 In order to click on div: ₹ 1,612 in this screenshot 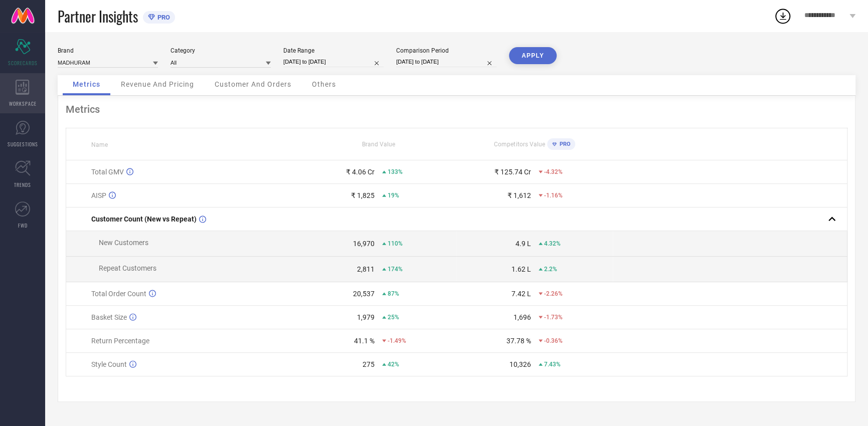, I will do `click(520, 196)`.